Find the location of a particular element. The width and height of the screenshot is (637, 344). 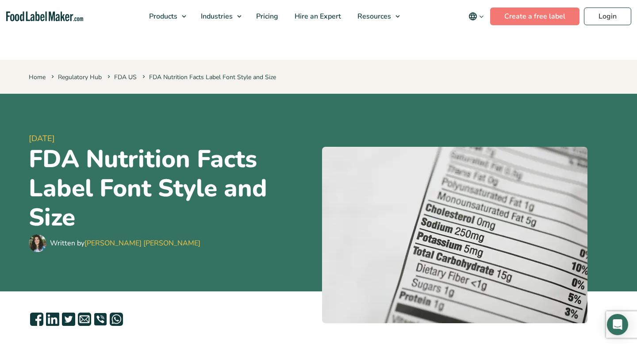

a: Login is located at coordinates (607, 16).